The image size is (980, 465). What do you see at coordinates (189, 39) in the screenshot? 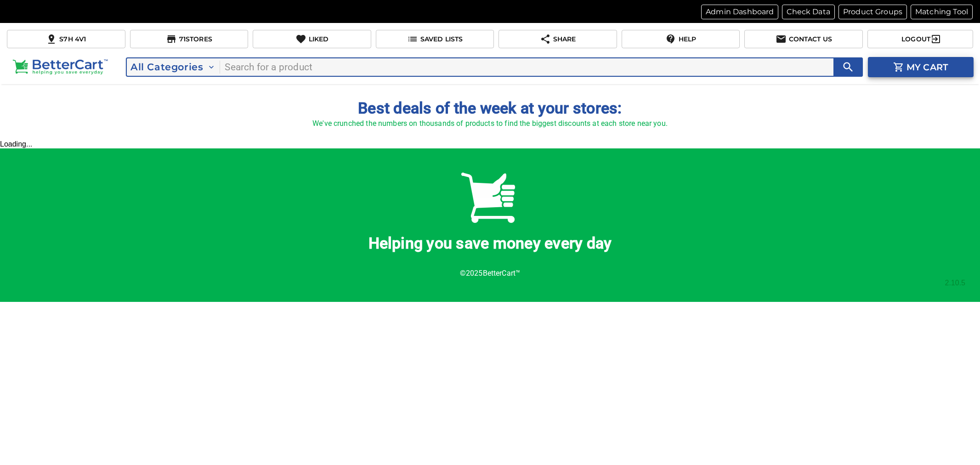
I see `button: 71Stores` at bounding box center [189, 39].